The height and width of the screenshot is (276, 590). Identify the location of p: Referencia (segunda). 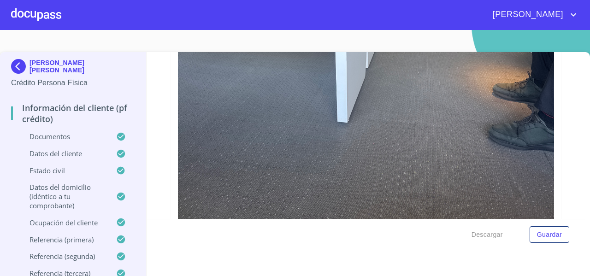
(64, 256).